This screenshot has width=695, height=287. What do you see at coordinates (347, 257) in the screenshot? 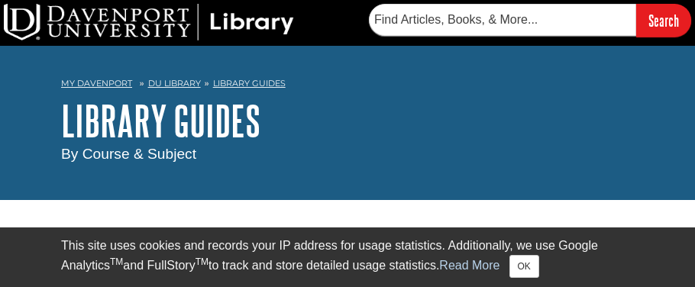
I see `div: This site uses cookies and records your IP address for usage statistics. Additionally, we use Goo...` at bounding box center [347, 257].